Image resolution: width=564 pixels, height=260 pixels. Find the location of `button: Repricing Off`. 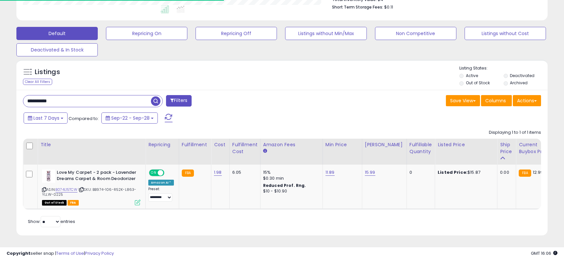

button: Repricing Off is located at coordinates (236, 33).